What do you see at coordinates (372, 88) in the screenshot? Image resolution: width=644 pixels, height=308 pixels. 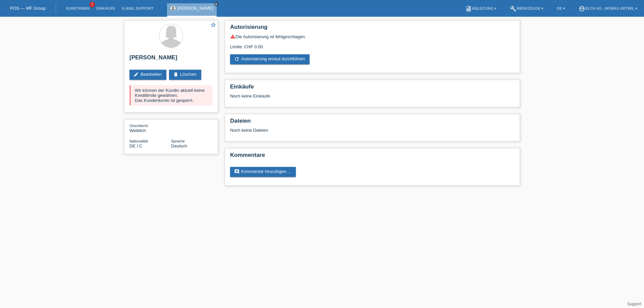 I see `h2: Einkäufe` at bounding box center [372, 88].